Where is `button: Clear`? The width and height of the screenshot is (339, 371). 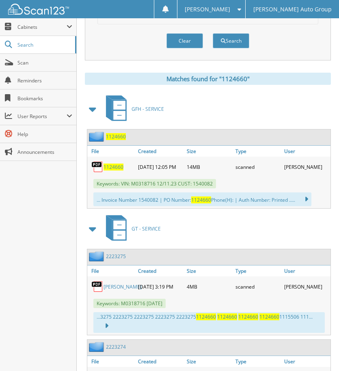
button: Clear is located at coordinates (185, 41).